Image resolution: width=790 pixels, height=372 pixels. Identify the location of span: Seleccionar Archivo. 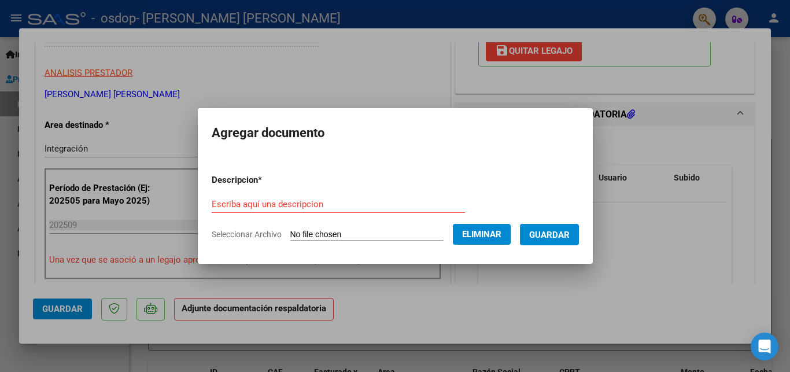
(246, 234).